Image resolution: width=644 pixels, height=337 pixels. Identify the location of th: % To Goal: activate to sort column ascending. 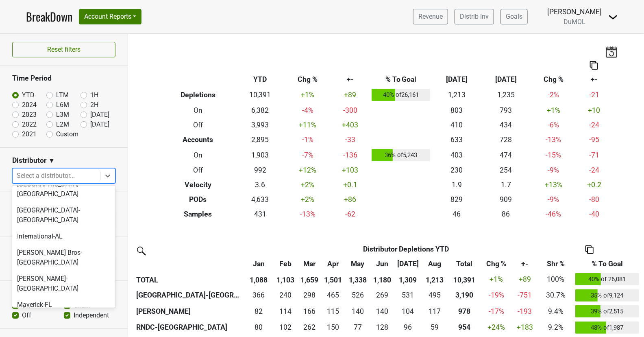
(607, 264).